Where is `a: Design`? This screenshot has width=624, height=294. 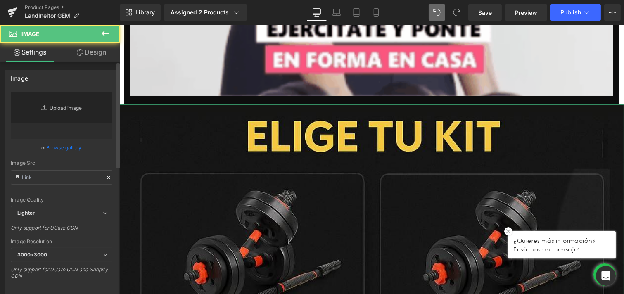 a: Design is located at coordinates (91, 52).